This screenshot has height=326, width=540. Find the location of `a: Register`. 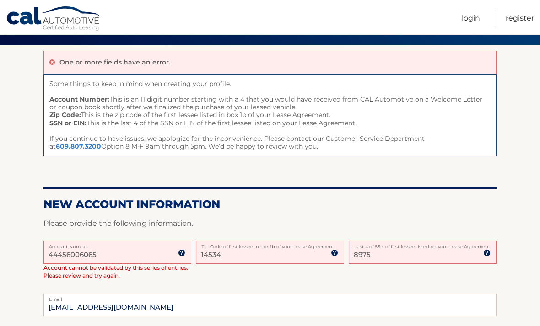

a: Register is located at coordinates (520, 18).